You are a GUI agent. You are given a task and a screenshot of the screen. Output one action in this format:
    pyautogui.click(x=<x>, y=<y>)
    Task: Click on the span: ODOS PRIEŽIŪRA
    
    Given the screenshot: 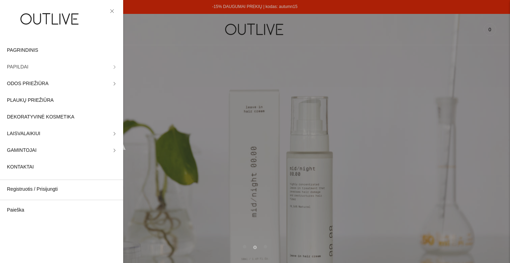 What is the action you would take?
    pyautogui.click(x=28, y=84)
    